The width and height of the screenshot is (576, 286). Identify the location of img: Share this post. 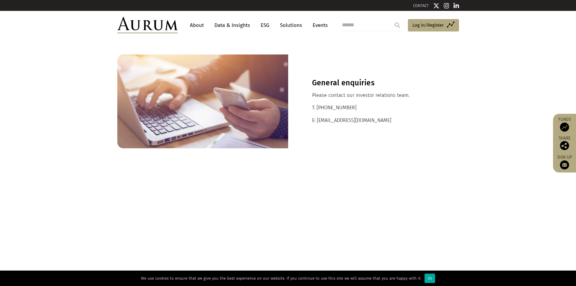
(564, 145).